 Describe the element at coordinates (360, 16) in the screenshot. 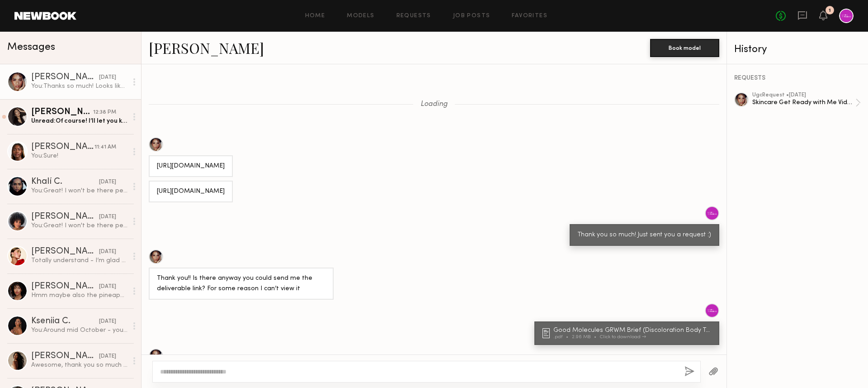

I see `a: Models` at that location.